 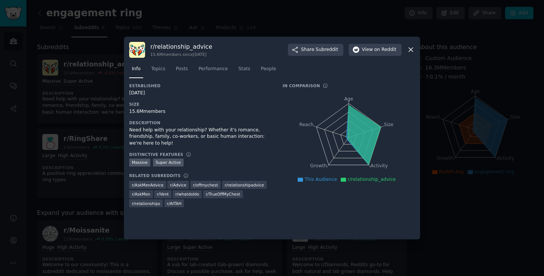 I want to click on a: Topics, so click(x=158, y=71).